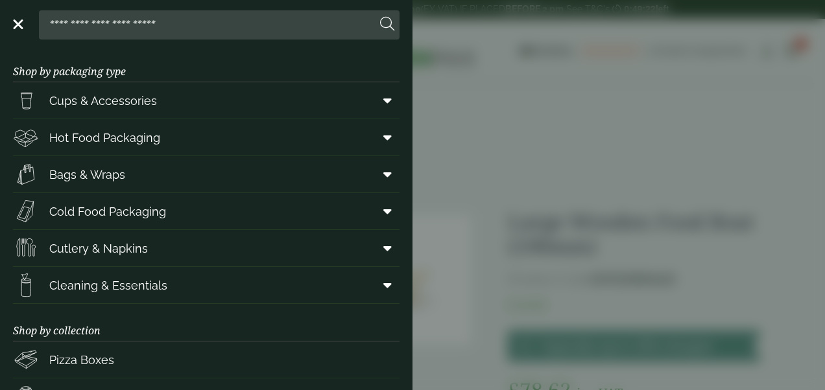 The image size is (825, 390). I want to click on a: Cleaning & Essentials, so click(206, 285).